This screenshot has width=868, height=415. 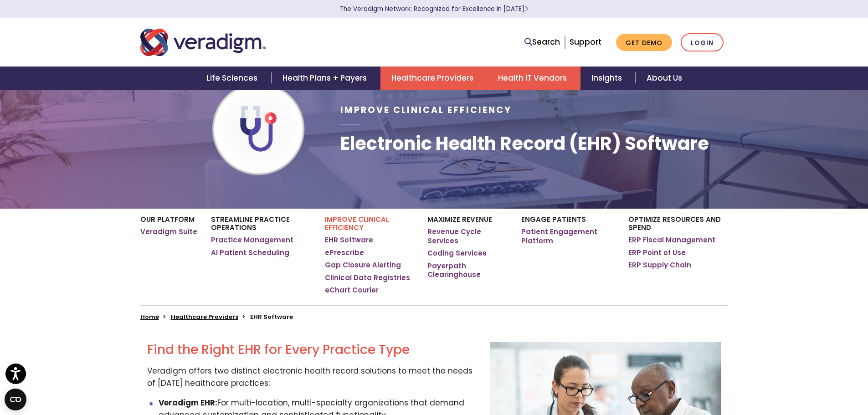 I want to click on a: Coding Services, so click(x=457, y=253).